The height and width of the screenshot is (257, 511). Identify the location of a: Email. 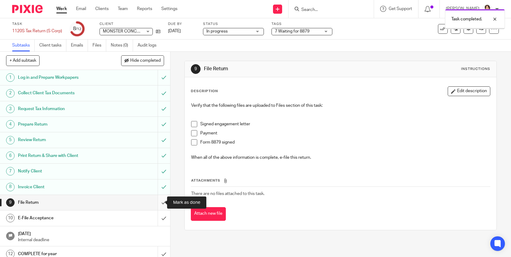
(81, 9).